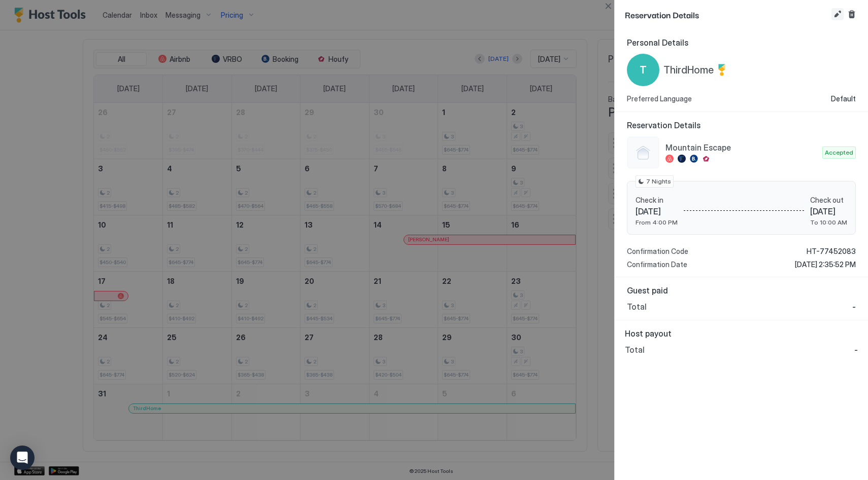 This screenshot has height=480, width=868. I want to click on span: Preferred Language, so click(659, 99).